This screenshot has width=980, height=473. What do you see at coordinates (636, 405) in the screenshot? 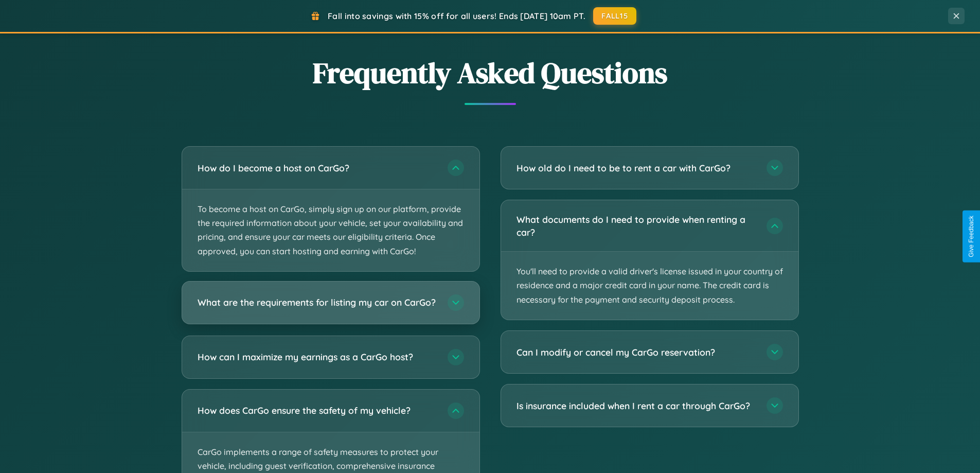
I see `h3: Is insurance included when I rent a car through CarGo?` at bounding box center [636, 405].